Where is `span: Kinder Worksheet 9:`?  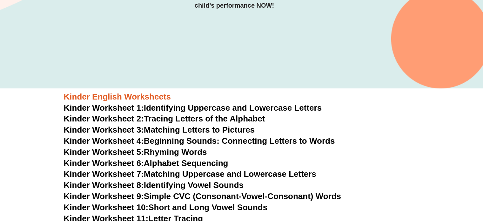 span: Kinder Worksheet 9: is located at coordinates (104, 196).